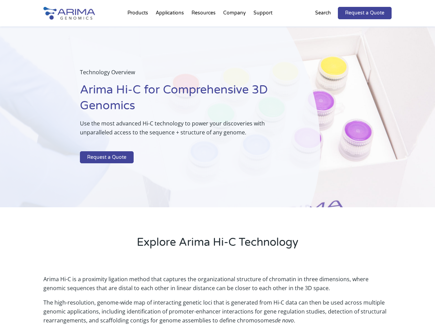  What do you see at coordinates (182, 75) in the screenshot?
I see `p: Technology Overview` at bounding box center [182, 75].